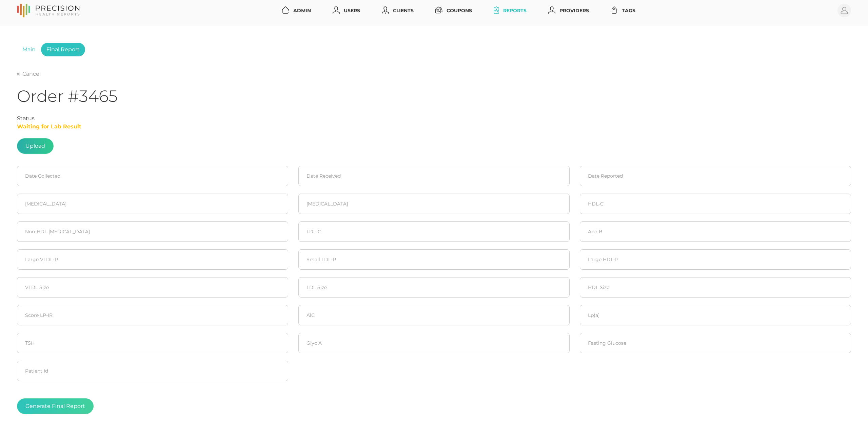 This screenshot has height=431, width=868. Describe the element at coordinates (153, 204) in the screenshot. I see `input: Cholesterol` at that location.